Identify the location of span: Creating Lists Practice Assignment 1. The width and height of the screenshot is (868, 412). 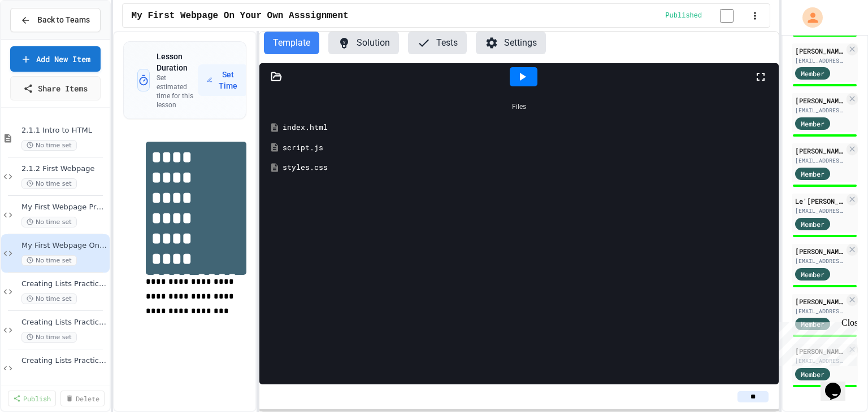
(65, 284).